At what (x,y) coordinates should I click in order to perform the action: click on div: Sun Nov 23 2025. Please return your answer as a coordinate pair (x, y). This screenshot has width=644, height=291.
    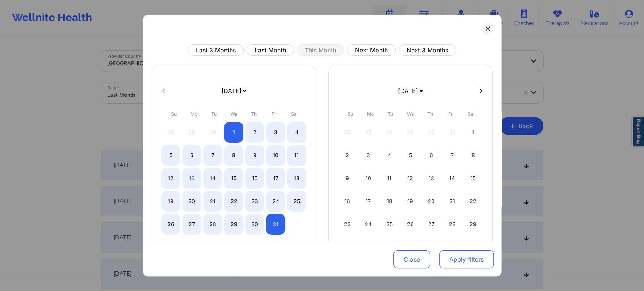
    Looking at the image, I should click on (347, 224).